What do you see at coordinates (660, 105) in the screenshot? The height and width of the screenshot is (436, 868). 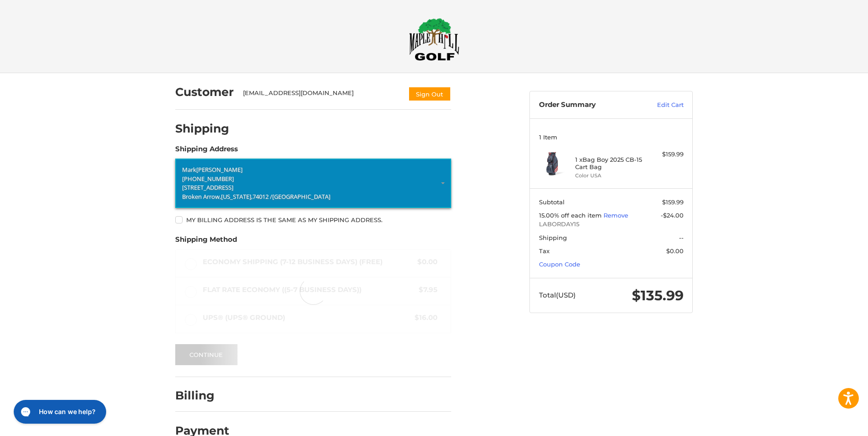 I see `a: Edit Cart` at bounding box center [660, 105].